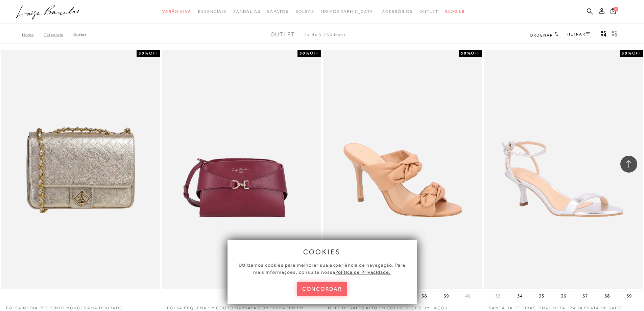 This screenshot has width=644, height=311. Describe the element at coordinates (363, 272) in the screenshot. I see `u: Política de Privacidade.` at that location.